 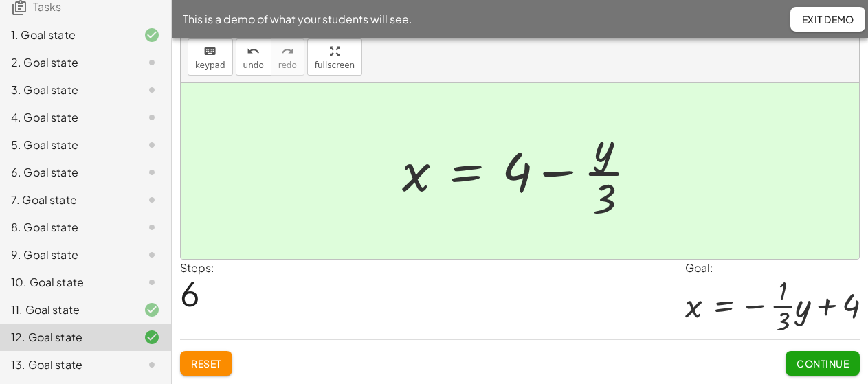 What do you see at coordinates (66, 173) in the screenshot?
I see `div: 6. Goal state` at bounding box center [66, 173].